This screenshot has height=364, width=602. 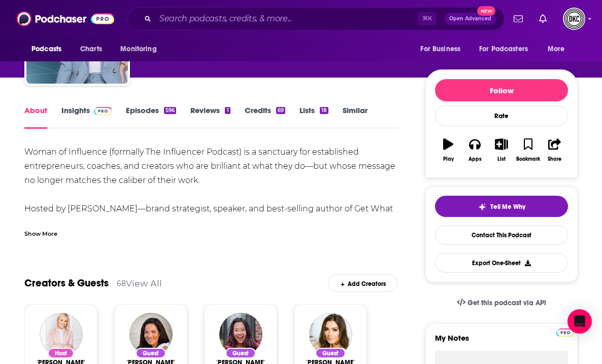 What do you see at coordinates (330, 334) in the screenshot?
I see `a: Tori Gordon` at bounding box center [330, 334].